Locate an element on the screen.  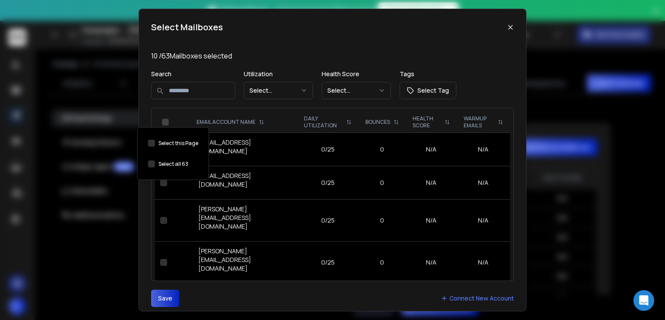
p: Search is located at coordinates (193, 74).